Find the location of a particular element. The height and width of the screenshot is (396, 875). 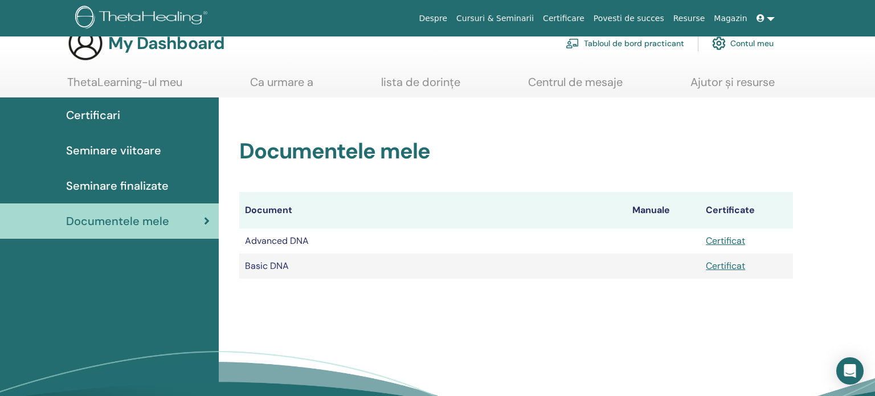

a: Resurse is located at coordinates (690, 18).